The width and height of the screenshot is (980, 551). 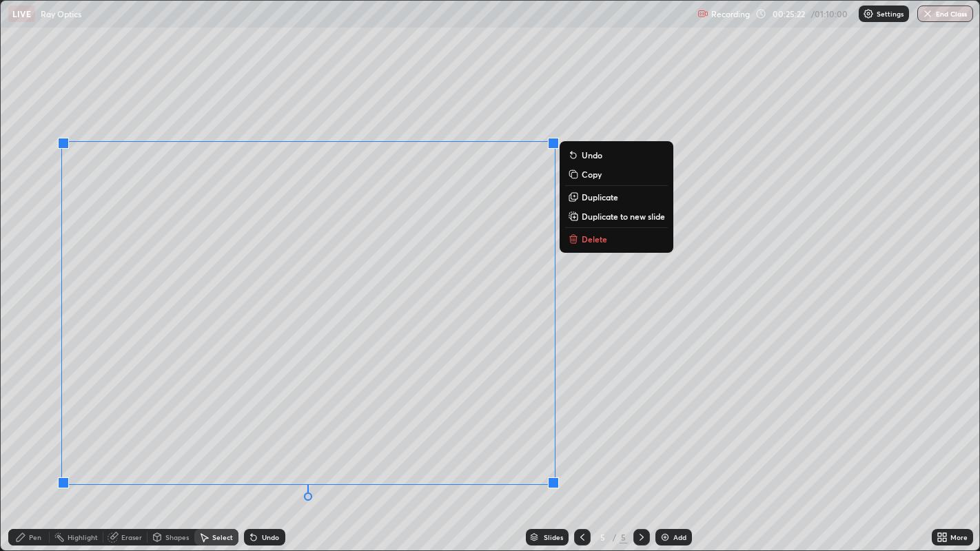 I want to click on div: Add, so click(x=679, y=538).